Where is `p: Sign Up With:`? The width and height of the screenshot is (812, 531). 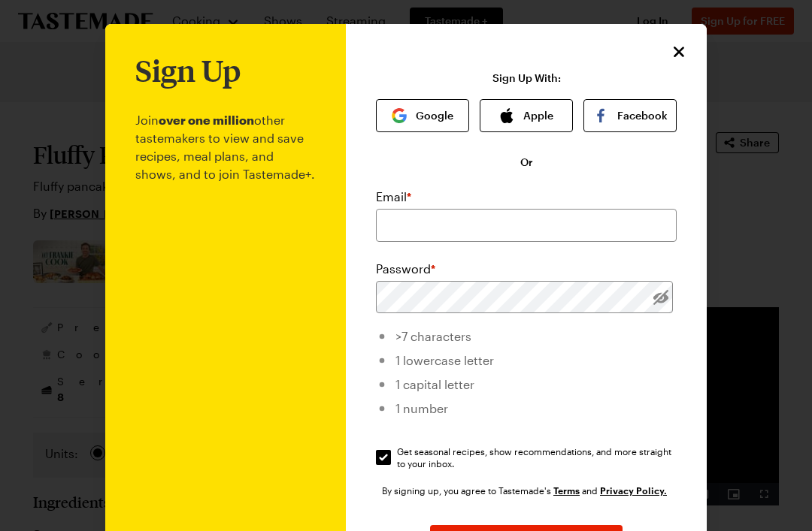 p: Sign Up With: is located at coordinates (526, 78).